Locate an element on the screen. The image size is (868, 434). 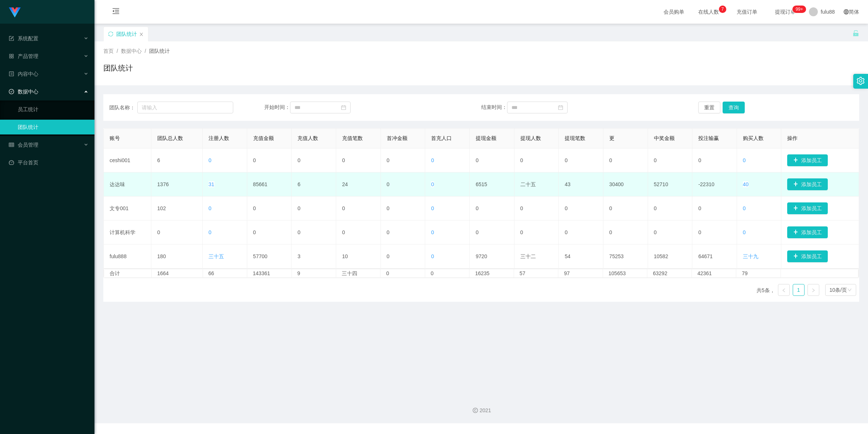
sup: 206 is located at coordinates (799, 9).